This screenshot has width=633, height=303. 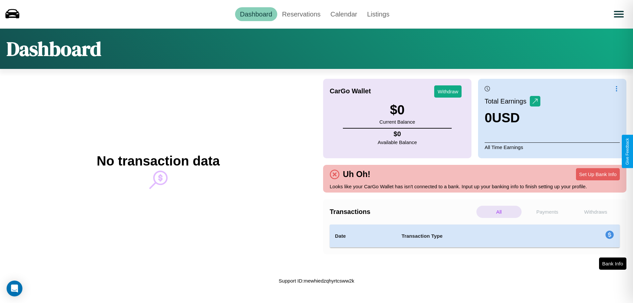 I want to click on a: Reservations, so click(x=302, y=14).